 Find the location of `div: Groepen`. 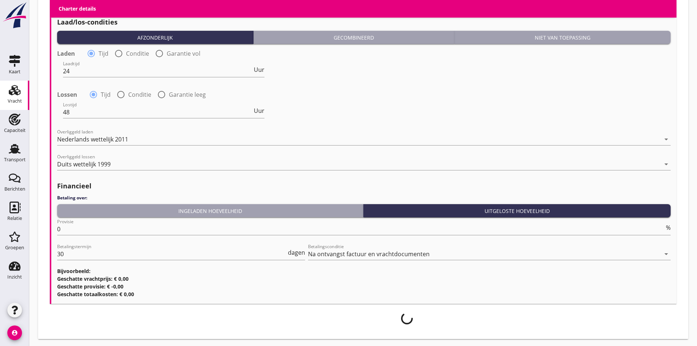

div: Groepen is located at coordinates (15, 247).